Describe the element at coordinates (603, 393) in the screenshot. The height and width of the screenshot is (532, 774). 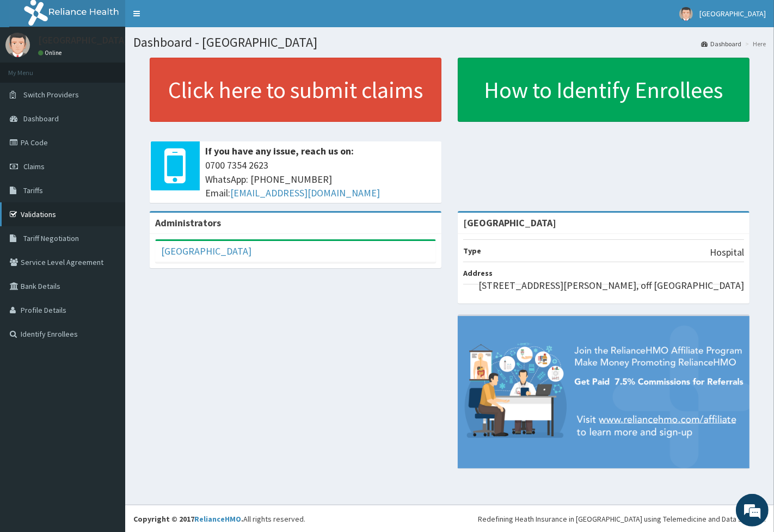
I see `img: provider-team-banner.png` at that location.